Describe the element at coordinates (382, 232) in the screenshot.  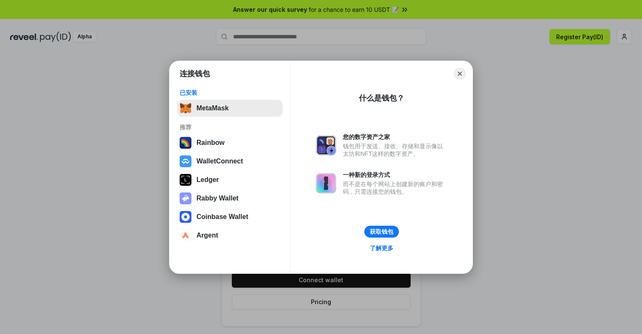
I see `button: 获取钱包` at that location.